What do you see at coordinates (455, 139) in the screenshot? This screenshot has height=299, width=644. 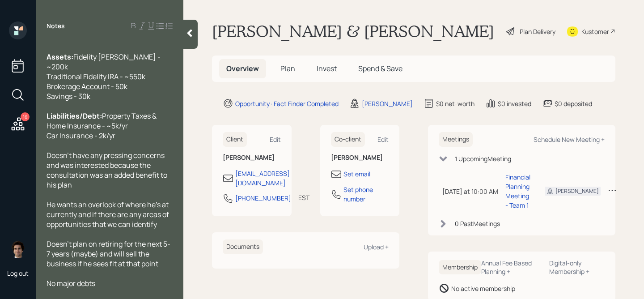 I see `h6: Meetings` at bounding box center [455, 139].